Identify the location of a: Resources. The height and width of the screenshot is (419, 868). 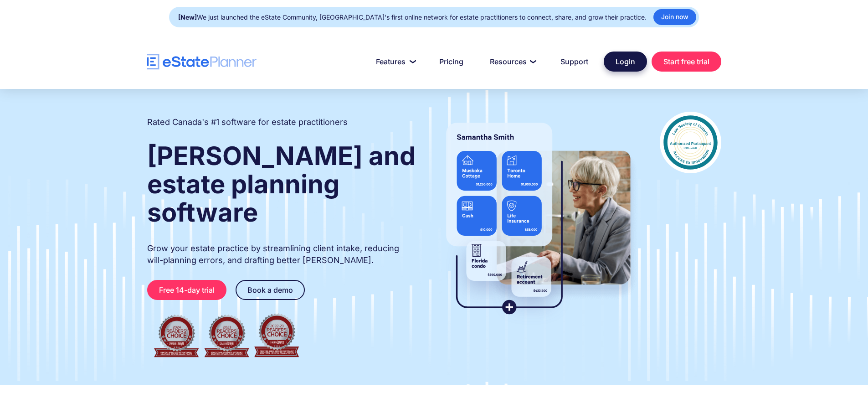
(511, 61).